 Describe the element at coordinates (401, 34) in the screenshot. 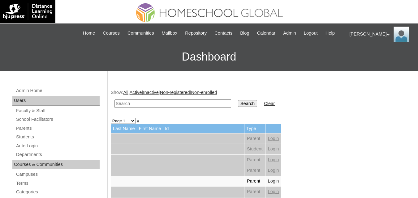

I see `img: Ariane Ebuen` at that location.